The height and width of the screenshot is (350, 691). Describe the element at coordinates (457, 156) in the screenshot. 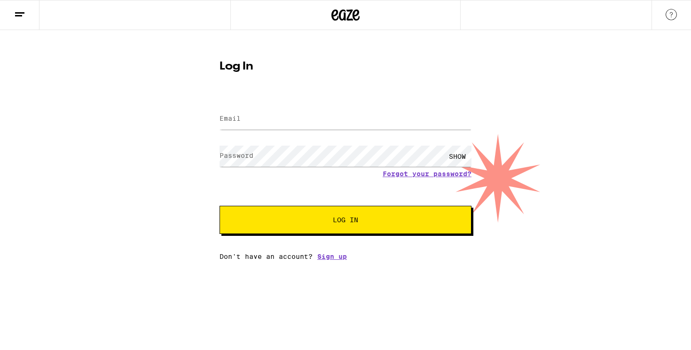

I see `div: SHOW` at that location.